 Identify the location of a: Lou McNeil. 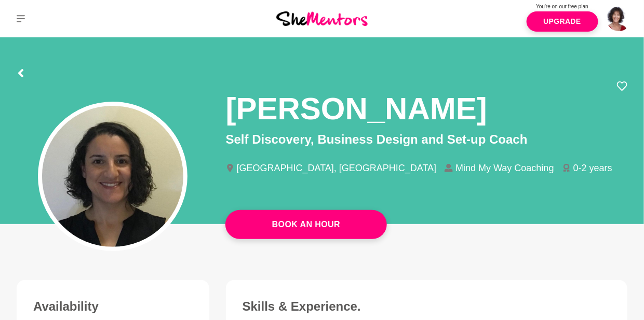
(619, 19).